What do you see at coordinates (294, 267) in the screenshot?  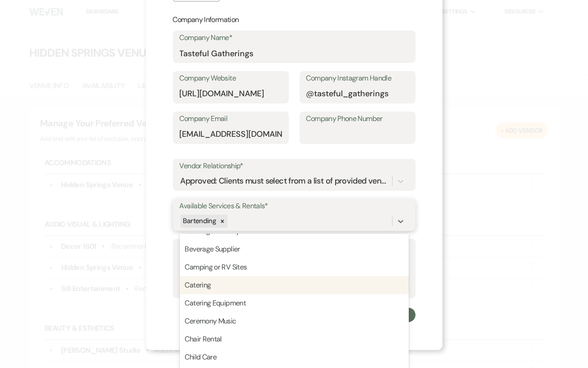 I see `div: Camping or RV Sites` at bounding box center [294, 267].